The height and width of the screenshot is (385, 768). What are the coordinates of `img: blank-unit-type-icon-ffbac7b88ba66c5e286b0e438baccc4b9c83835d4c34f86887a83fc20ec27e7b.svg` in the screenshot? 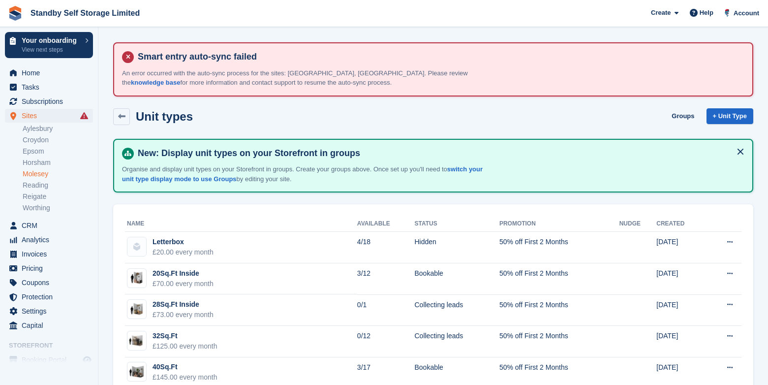 It's located at (137, 247).